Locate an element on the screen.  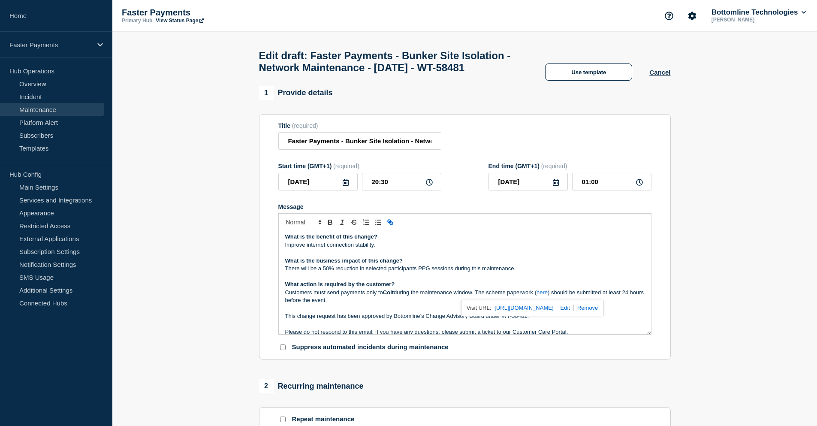
a: here is located at coordinates (542, 292).